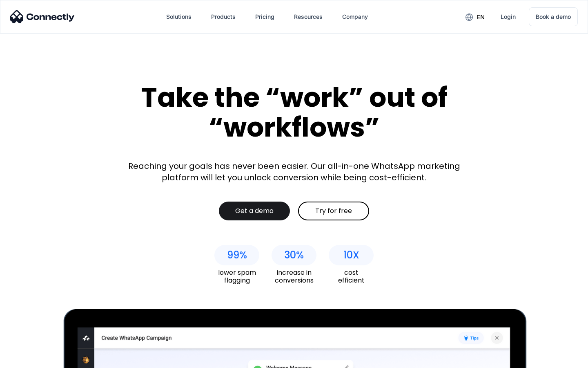 The width and height of the screenshot is (588, 368). I want to click on div: en, so click(481, 17).